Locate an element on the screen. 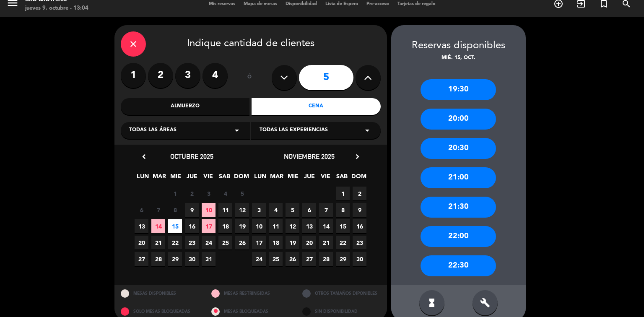 The width and height of the screenshot is (644, 317). div: Almuerzo is located at coordinates (186, 106).